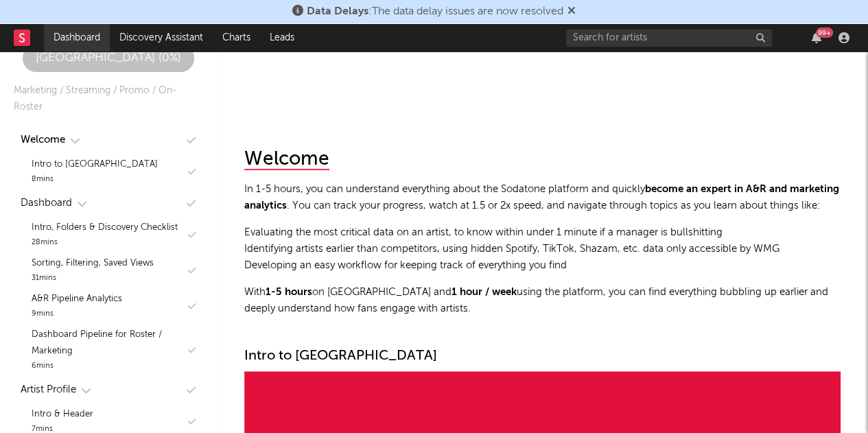 The image size is (868, 433). Describe the element at coordinates (95, 180) in the screenshot. I see `div: 8 mins` at that location.